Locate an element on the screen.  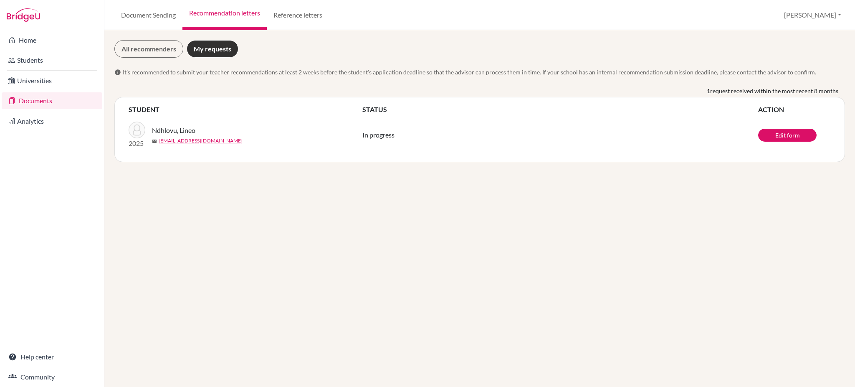
span: info is located at coordinates (118, 72).